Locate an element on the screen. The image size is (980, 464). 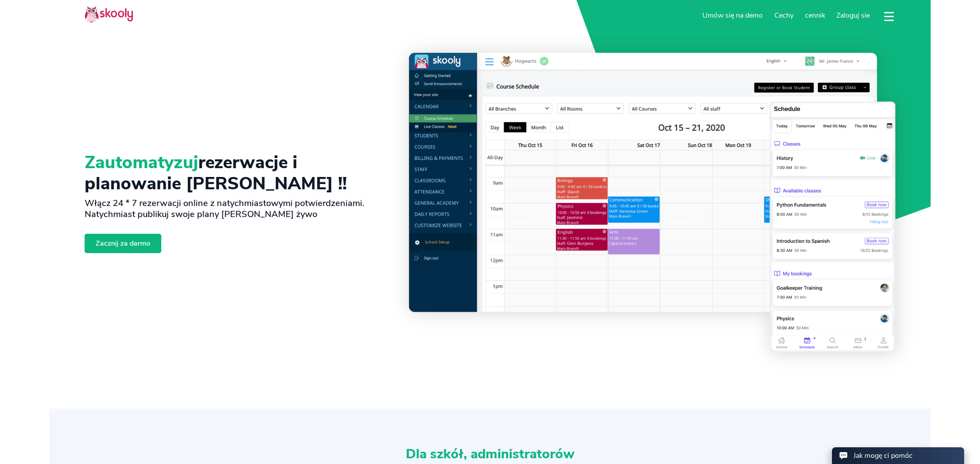
span: Zautomatyzuj is located at coordinates (141, 163).